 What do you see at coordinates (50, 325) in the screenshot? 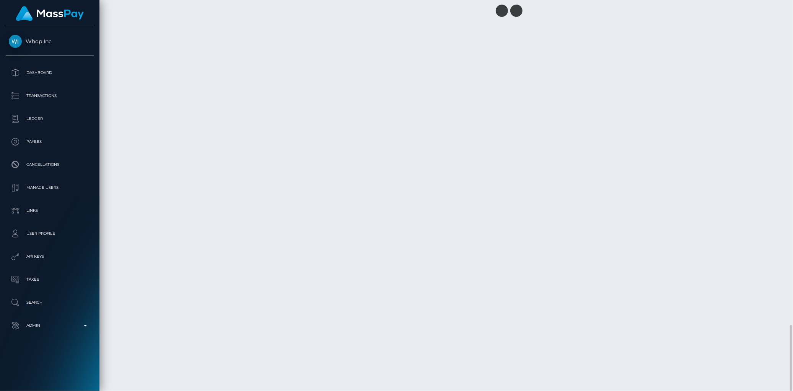
I see `a: Admin` at bounding box center [50, 325].